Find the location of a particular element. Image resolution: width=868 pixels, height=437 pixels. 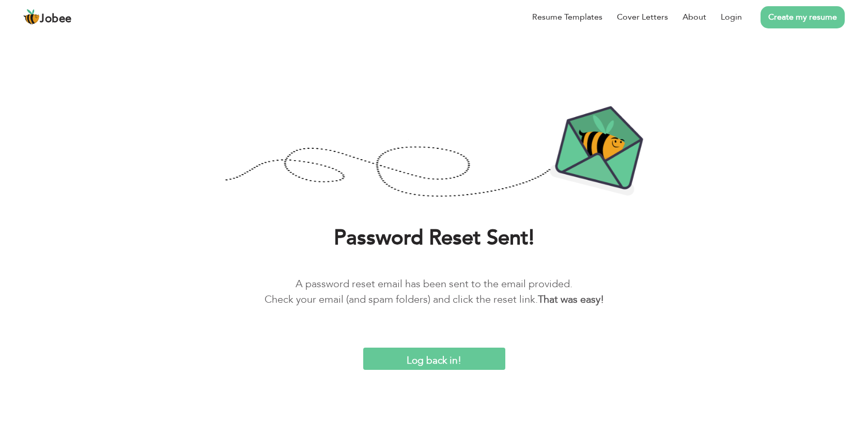

a: Login is located at coordinates (731, 17).